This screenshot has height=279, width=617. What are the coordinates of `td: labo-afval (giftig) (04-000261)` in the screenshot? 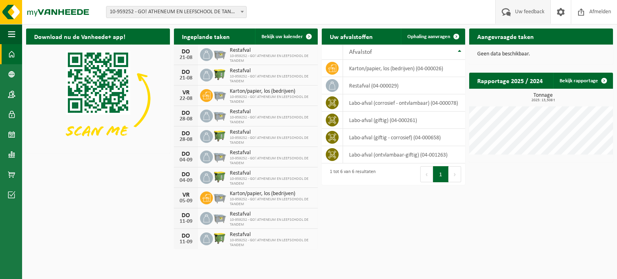 It's located at (404, 120).